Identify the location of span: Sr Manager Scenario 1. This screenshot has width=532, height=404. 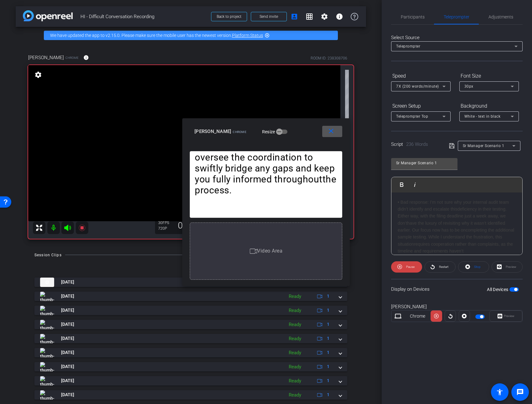
(484, 146).